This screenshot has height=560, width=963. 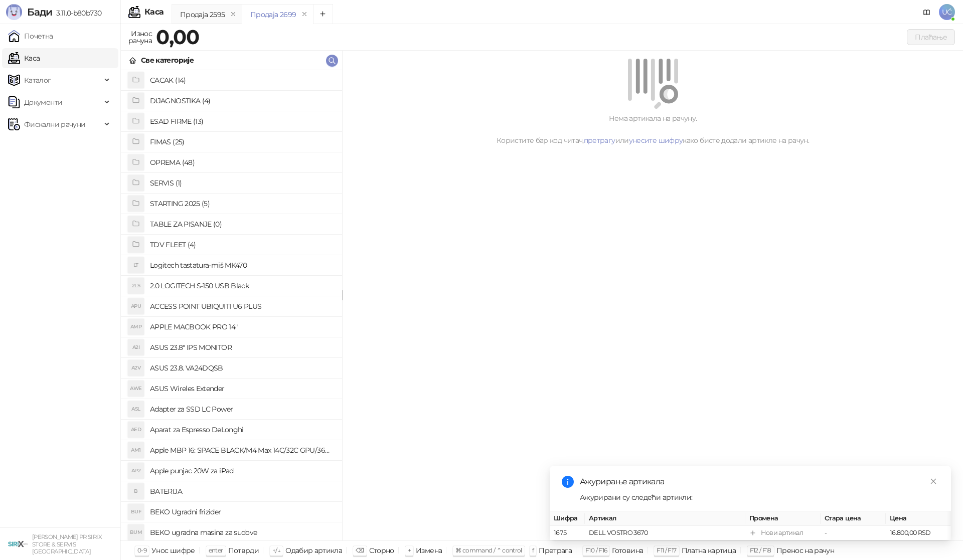 I want to click on h4: APPLE MACBOOK PRO 14", so click(x=242, y=327).